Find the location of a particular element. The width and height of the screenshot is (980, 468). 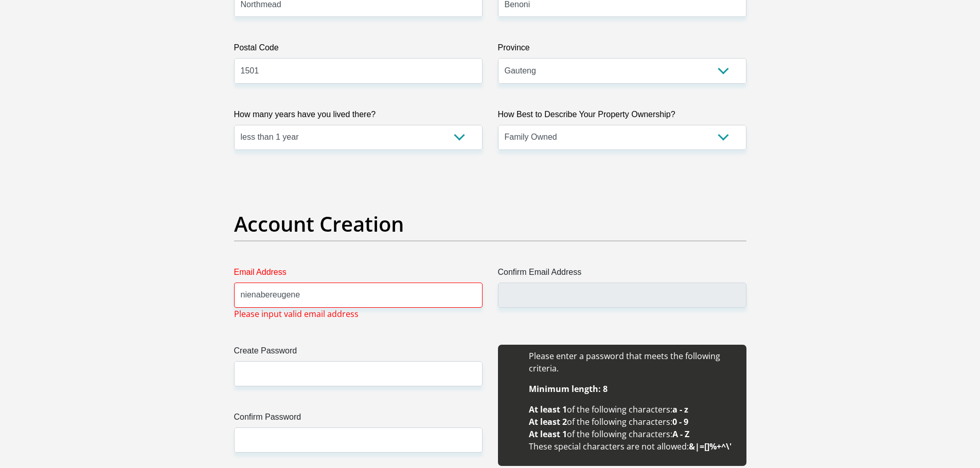

input: Create Password is located at coordinates (358, 374).